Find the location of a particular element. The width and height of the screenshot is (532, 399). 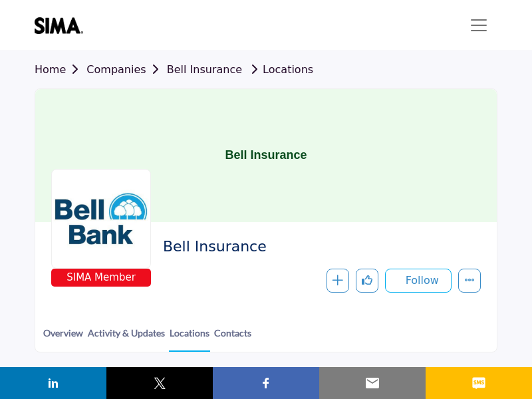

button: Like is located at coordinates (367, 280).